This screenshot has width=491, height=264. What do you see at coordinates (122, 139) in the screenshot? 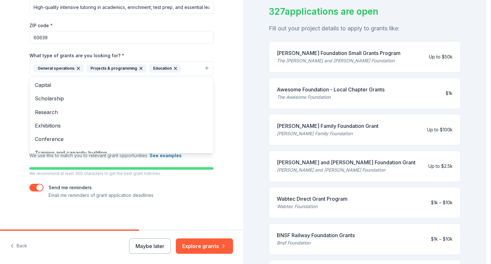
I see `span: Conference` at bounding box center [122, 139].